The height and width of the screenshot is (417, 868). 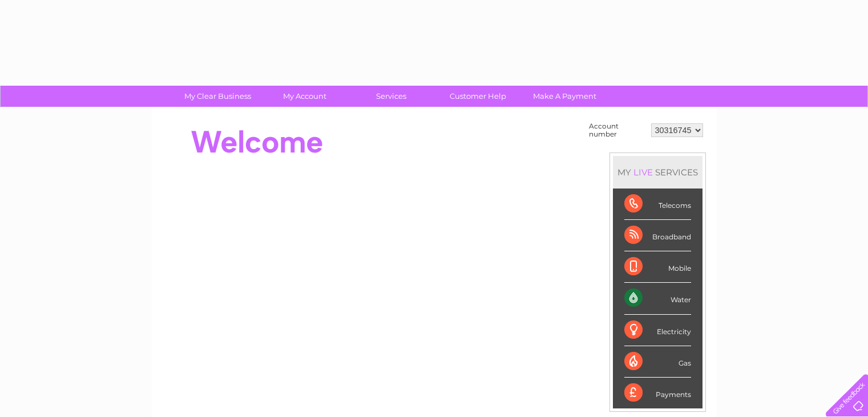 What do you see at coordinates (658, 267) in the screenshot?
I see `div: Mobile` at bounding box center [658, 267].